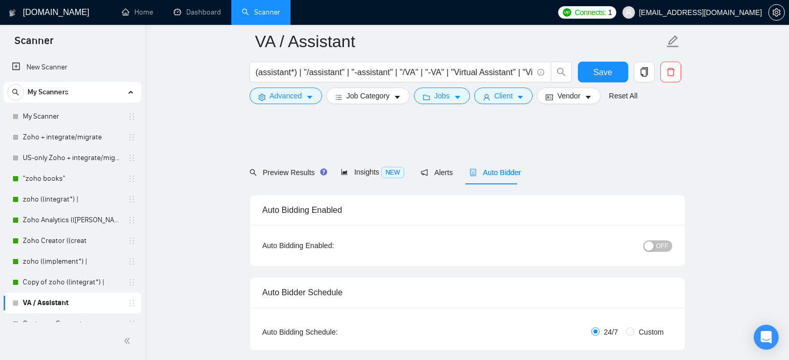 This screenshot has height=360, width=789. I want to click on span: Client, so click(503, 96).